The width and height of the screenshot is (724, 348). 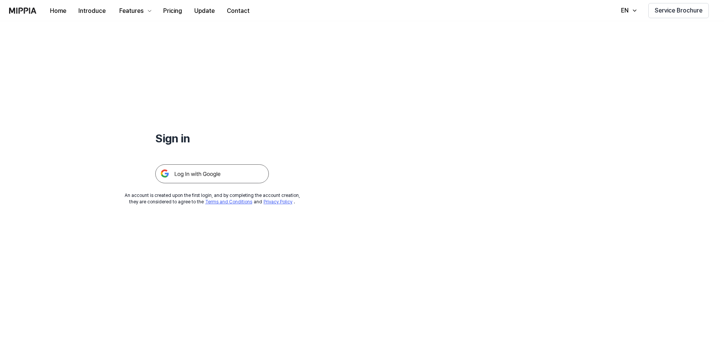 What do you see at coordinates (628, 11) in the screenshot?
I see `button: EN` at bounding box center [628, 11].